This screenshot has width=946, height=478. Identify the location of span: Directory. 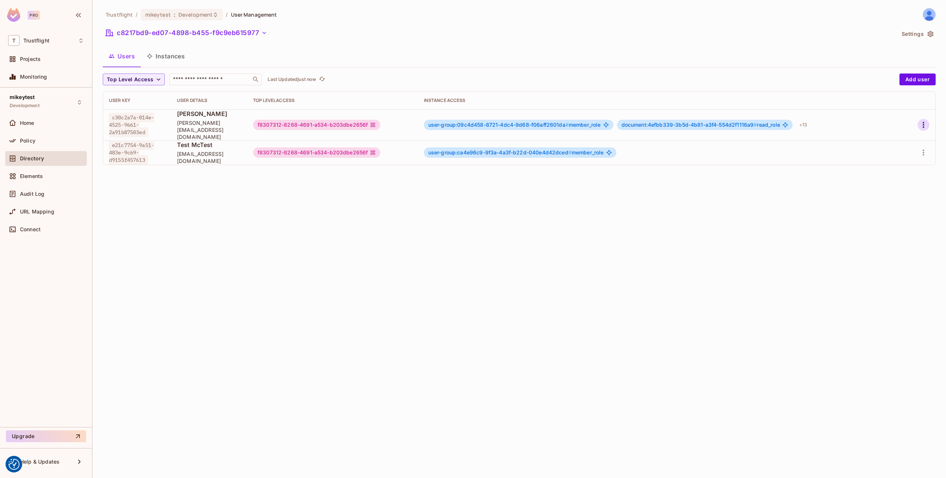
(32, 158).